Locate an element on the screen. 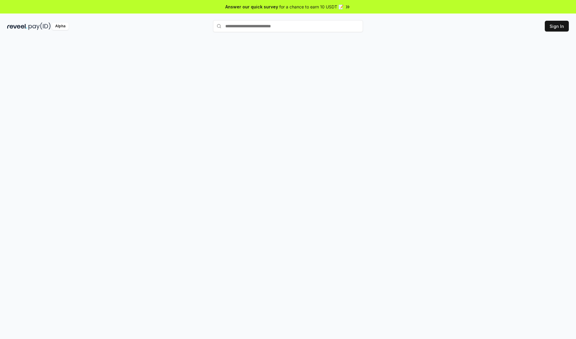  span: Answer our quick survey is located at coordinates (252, 7).